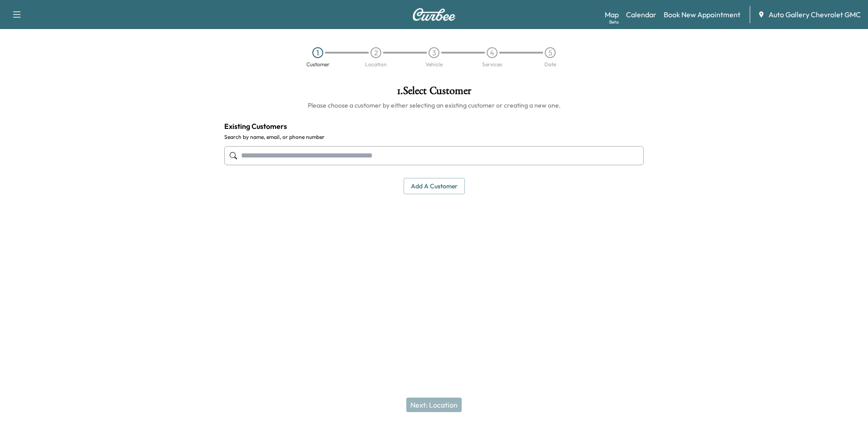 The image size is (868, 423). Describe the element at coordinates (434, 106) in the screenshot. I see `h6: Please choose a customer by either selecting an existing customer or creating a new one.` at that location.